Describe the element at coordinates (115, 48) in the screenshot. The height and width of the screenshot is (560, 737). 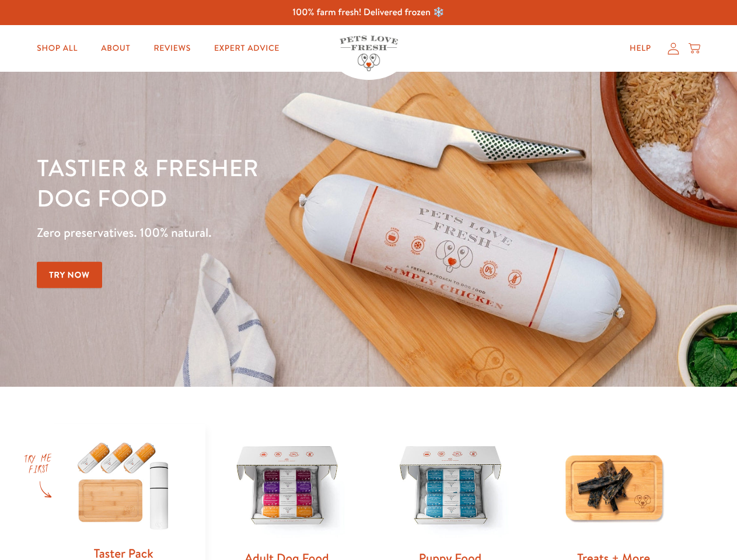
I see `a: About` at that location.